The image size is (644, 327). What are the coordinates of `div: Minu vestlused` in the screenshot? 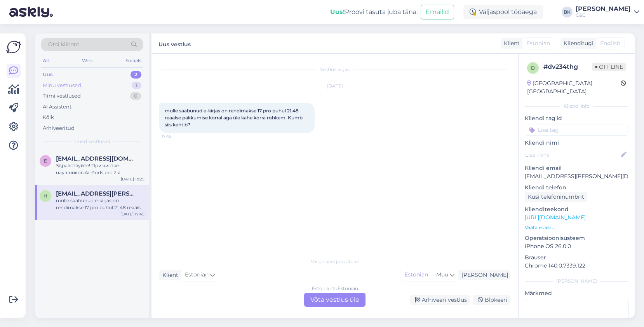 It's located at (62, 85).